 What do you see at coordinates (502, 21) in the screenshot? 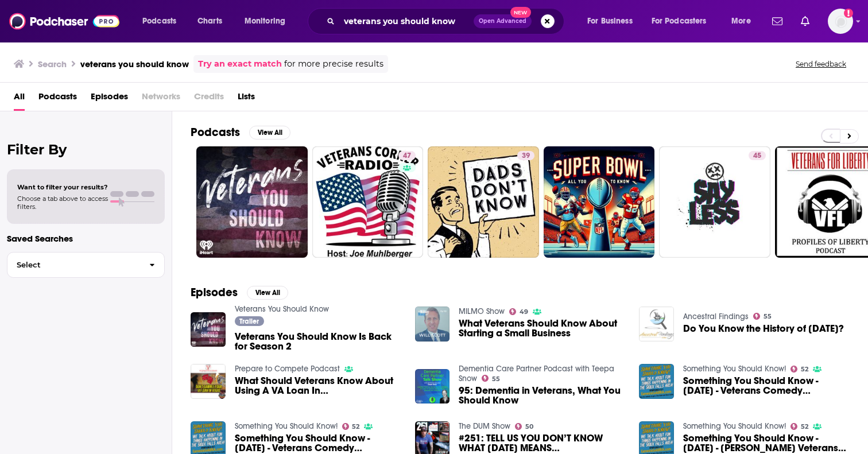
I see `span: Open Advanced` at bounding box center [502, 21].